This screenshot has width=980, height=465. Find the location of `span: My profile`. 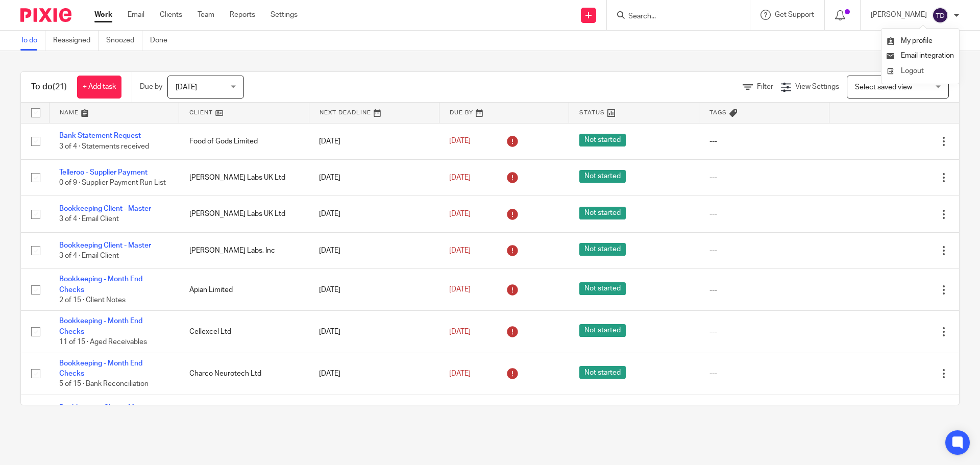

span: My profile is located at coordinates (916, 41).